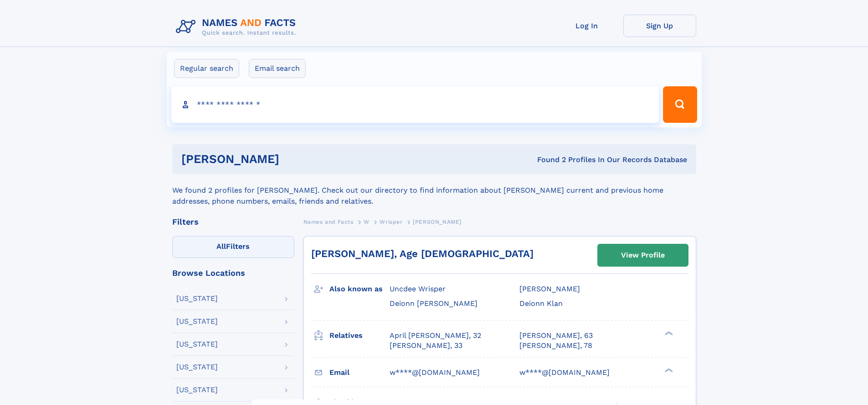  Describe the element at coordinates (366, 222) in the screenshot. I see `span: W` at that location.